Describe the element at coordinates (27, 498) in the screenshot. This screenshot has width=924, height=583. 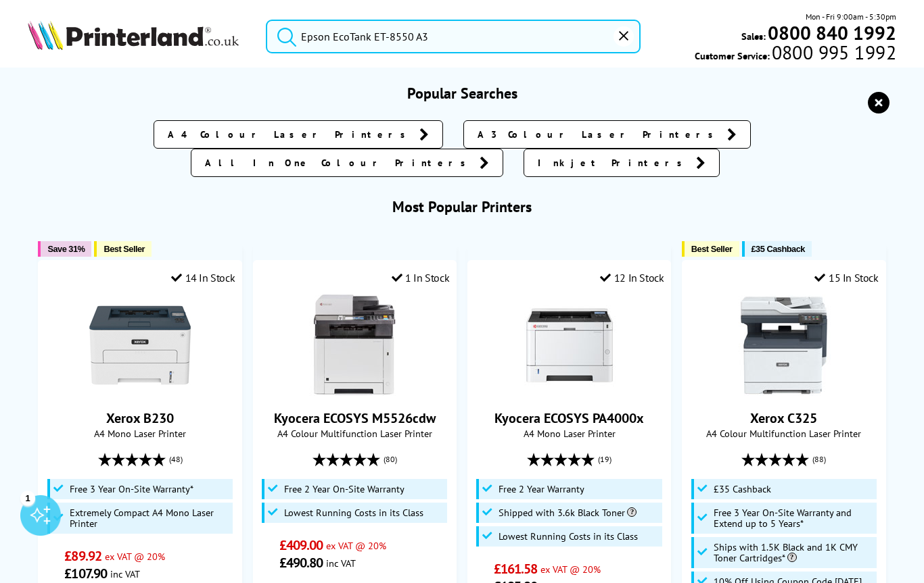
I see `div: 1` at that location.